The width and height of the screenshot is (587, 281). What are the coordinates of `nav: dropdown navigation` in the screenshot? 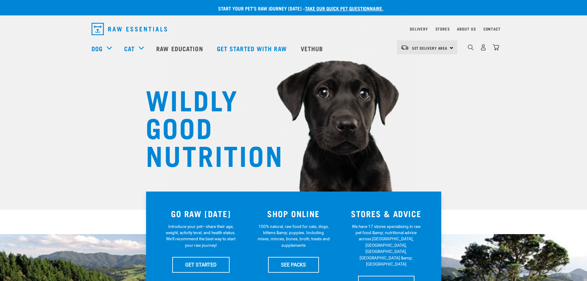 It's located at (294, 29).